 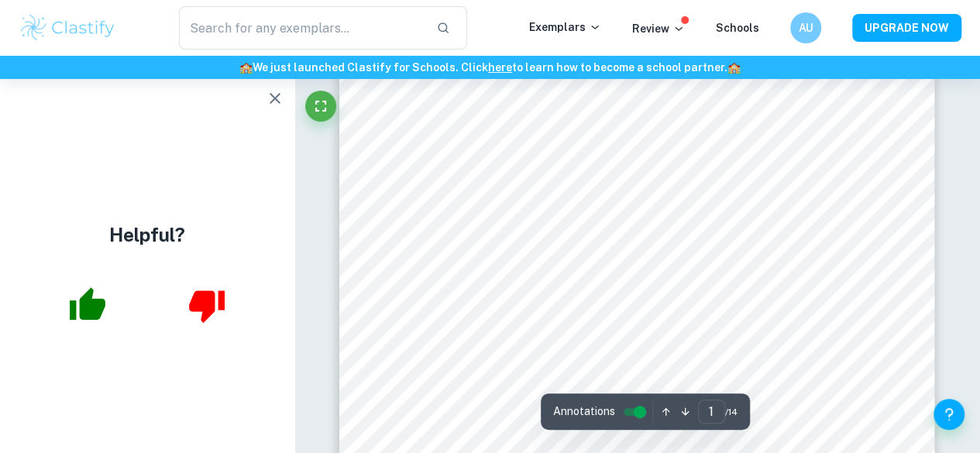 What do you see at coordinates (68, 28) in the screenshot?
I see `a: Clastify logo` at bounding box center [68, 28].